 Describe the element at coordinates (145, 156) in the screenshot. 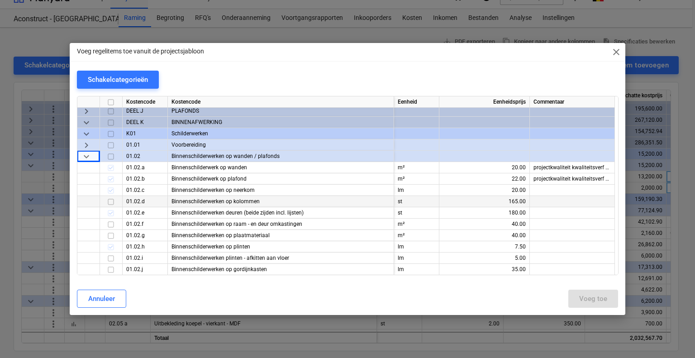

I see `div: 01.02` at that location.